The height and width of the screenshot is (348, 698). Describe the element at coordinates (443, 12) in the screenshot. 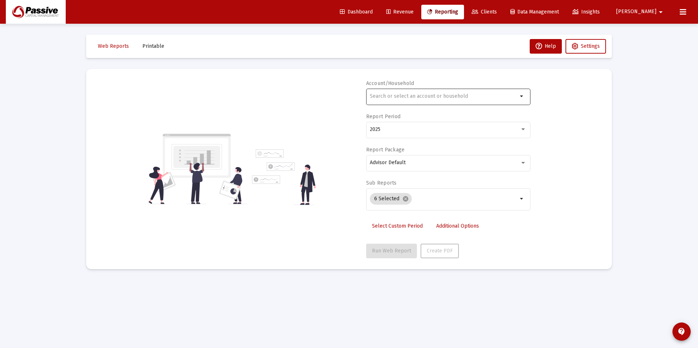

I see `span: Reporting` at that location.